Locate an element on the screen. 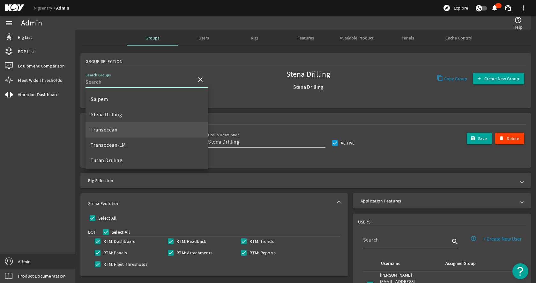  span: Transocean is located at coordinates (104, 130).